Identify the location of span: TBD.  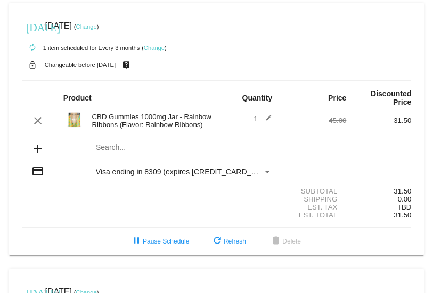
(404, 207).